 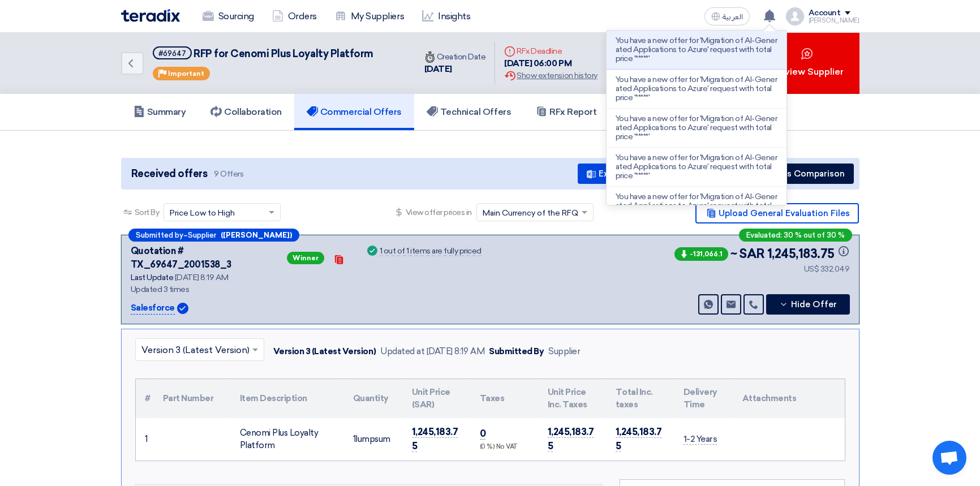 What do you see at coordinates (437, 398) in the screenshot?
I see `th: Unit Price (SAR)` at bounding box center [437, 398].